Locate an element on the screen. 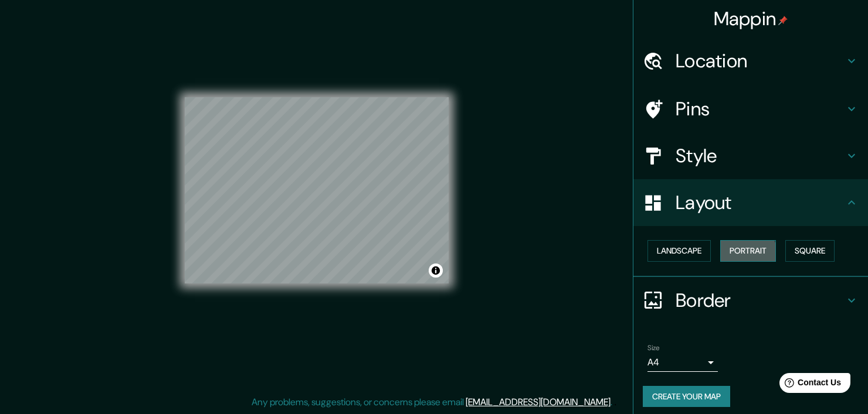 The image size is (868, 414). label: Size is located at coordinates (654, 348).